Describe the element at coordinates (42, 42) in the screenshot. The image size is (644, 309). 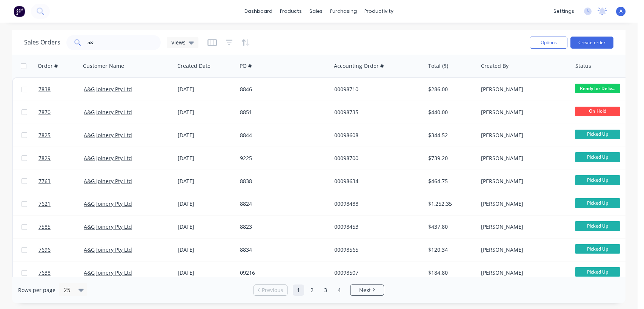
I see `h1: Sales Orders` at that location.